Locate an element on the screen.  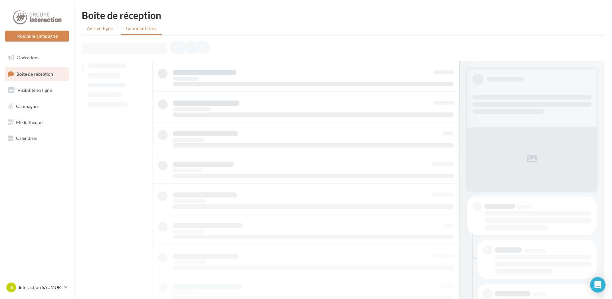
div: Open Intercom Messenger is located at coordinates (598, 284).